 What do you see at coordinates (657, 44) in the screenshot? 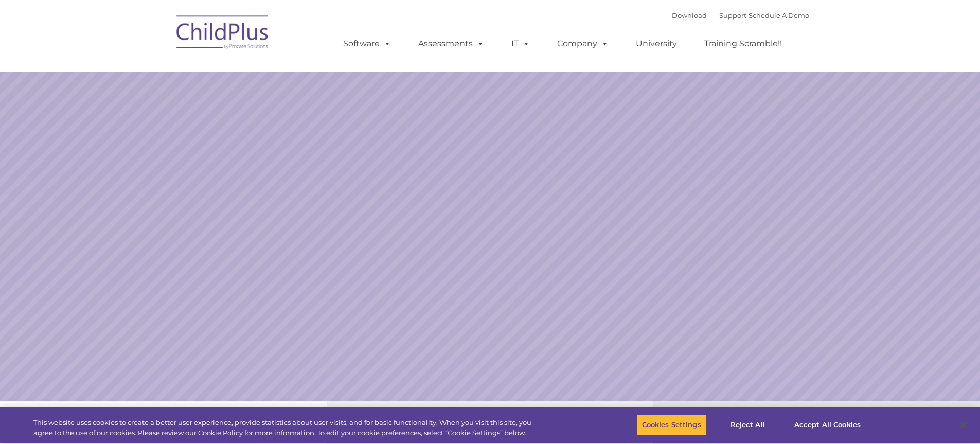
I see `a: University` at bounding box center [657, 44].